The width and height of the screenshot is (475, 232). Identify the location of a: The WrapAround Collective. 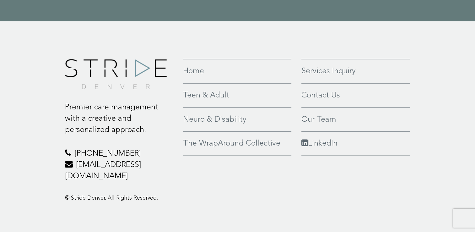
(237, 143).